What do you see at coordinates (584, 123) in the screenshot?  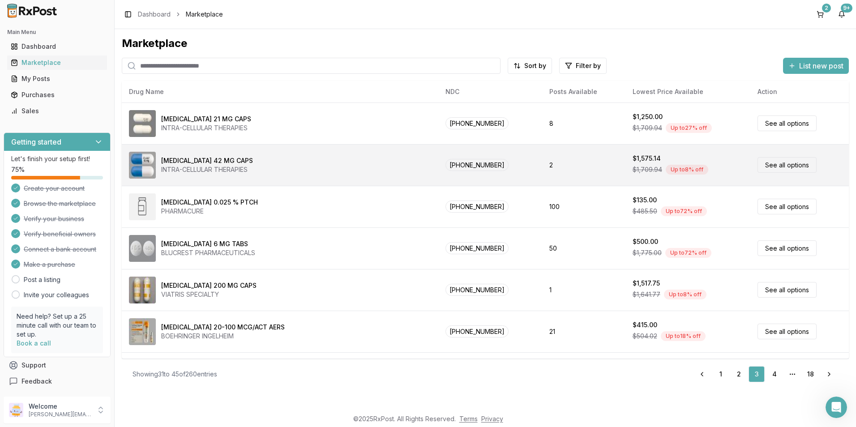 I see `td: 8` at bounding box center [584, 123].